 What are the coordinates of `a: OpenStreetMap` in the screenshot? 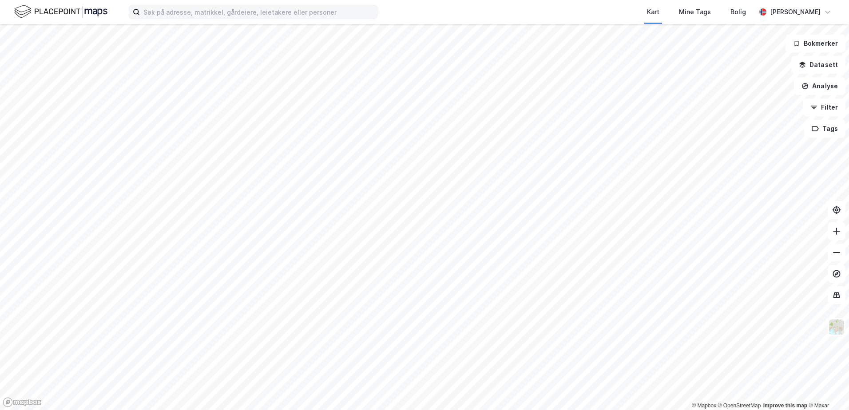 It's located at (739, 406).